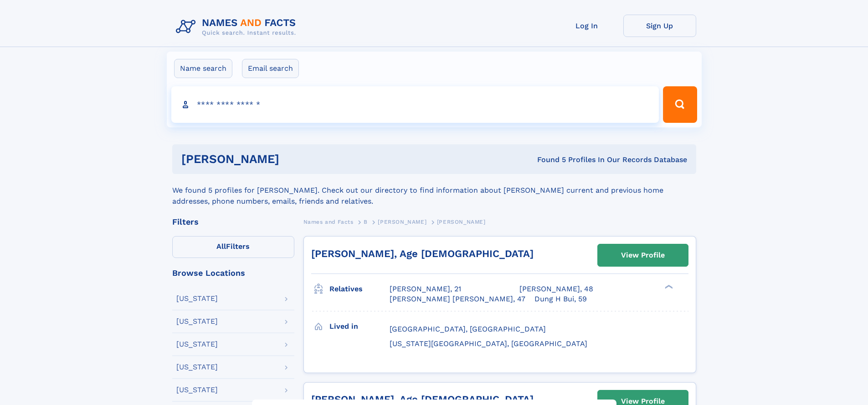 The image size is (868, 405). Describe the element at coordinates (643, 255) in the screenshot. I see `div: View Profile` at that location.